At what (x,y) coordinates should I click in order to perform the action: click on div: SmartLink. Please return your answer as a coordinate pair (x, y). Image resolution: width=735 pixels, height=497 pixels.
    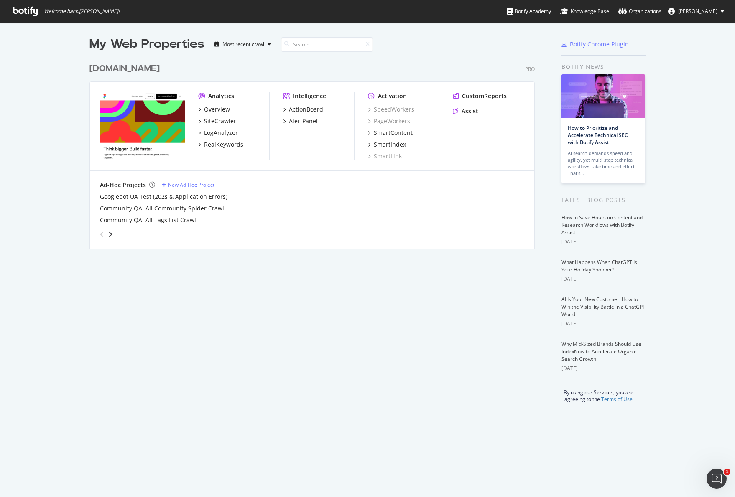
    Looking at the image, I should click on (385, 156).